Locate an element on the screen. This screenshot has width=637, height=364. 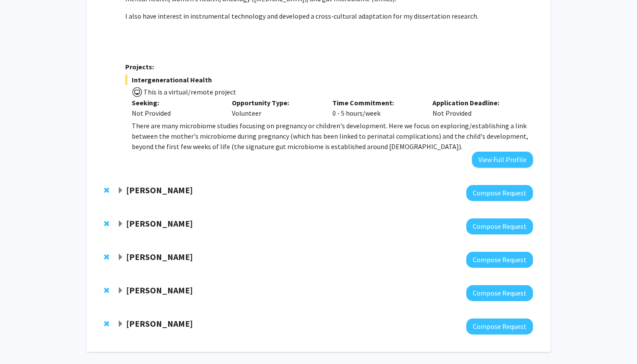
span: Expand Marija Čolić Bookmark is located at coordinates (120, 224).